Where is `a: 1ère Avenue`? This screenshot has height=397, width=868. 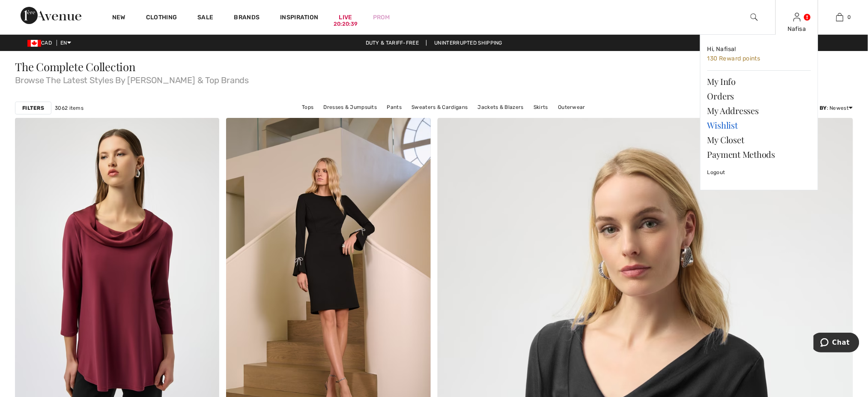
a: 1ère Avenue is located at coordinates (51, 16).